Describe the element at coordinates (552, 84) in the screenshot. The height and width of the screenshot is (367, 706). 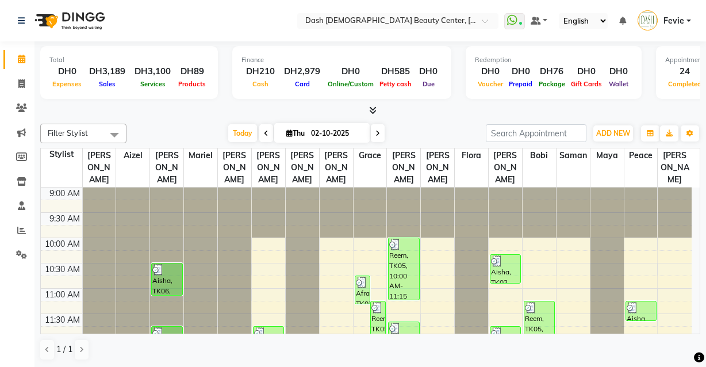
I see `span: Package` at that location.